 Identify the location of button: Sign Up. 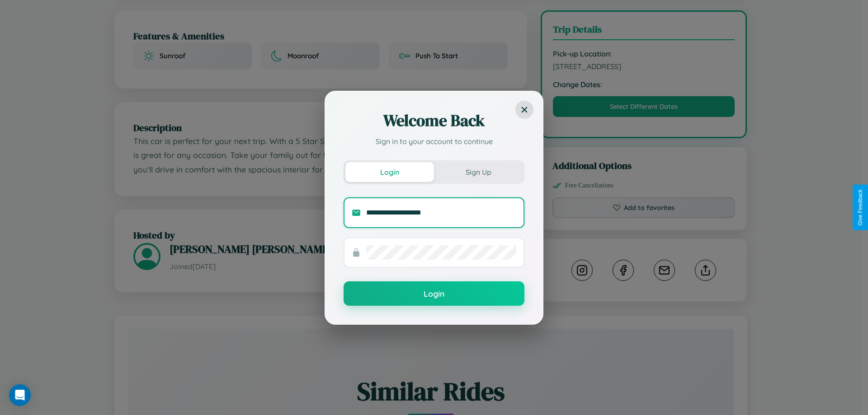
(479, 172).